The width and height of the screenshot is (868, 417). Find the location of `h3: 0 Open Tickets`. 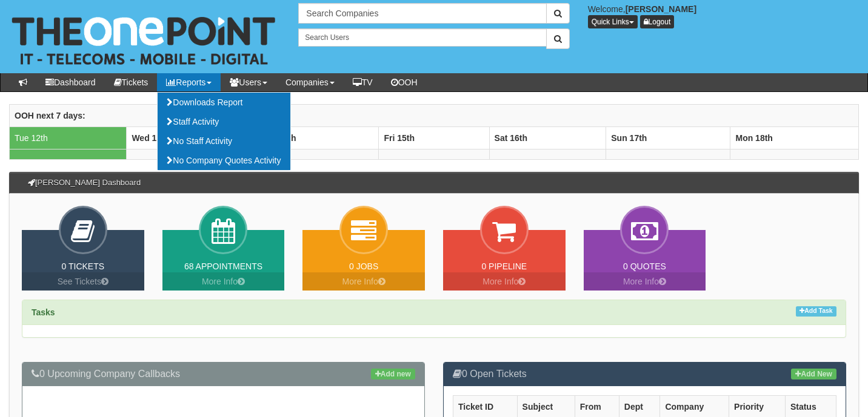

h3: 0 Open Tickets is located at coordinates (644, 374).